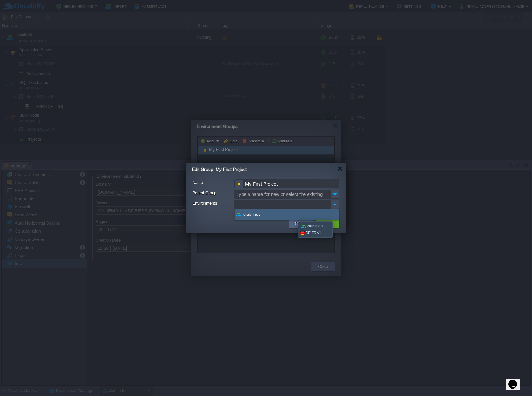 This screenshot has width=532, height=396. Describe the element at coordinates (315, 226) in the screenshot. I see `div: clubfinds` at that location.